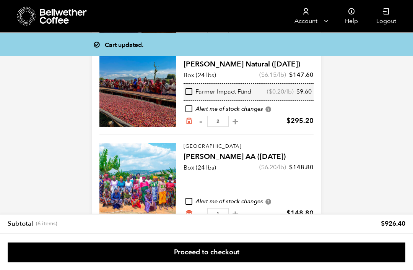 The width and height of the screenshot is (413, 270). What do you see at coordinates (212, 44) in the screenshot?
I see `div: Cart updated.` at bounding box center [212, 44].